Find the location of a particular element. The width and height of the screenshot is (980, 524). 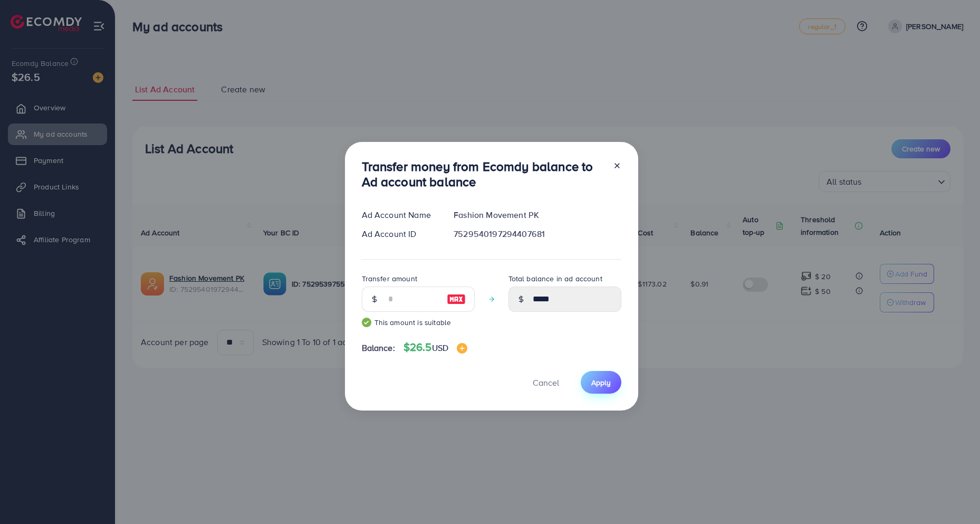

span: Apply is located at coordinates (601, 382).